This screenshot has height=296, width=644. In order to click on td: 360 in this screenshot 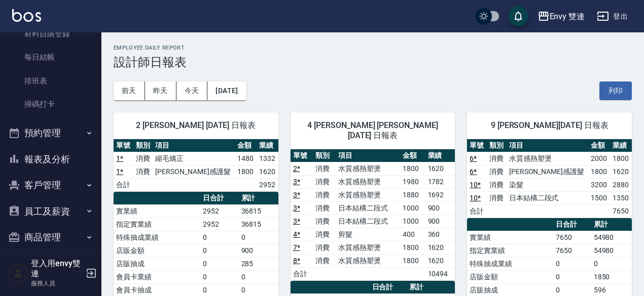, I will do `click(440, 234)`.